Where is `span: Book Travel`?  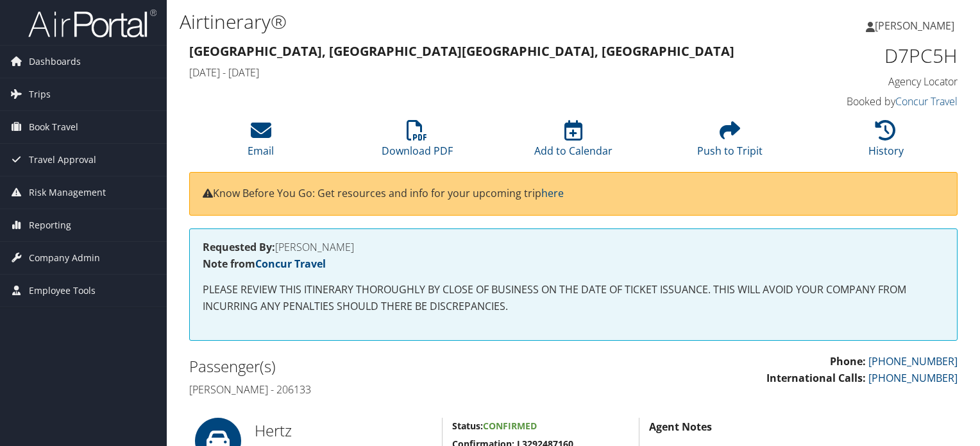
span: Book Travel is located at coordinates (53, 127).